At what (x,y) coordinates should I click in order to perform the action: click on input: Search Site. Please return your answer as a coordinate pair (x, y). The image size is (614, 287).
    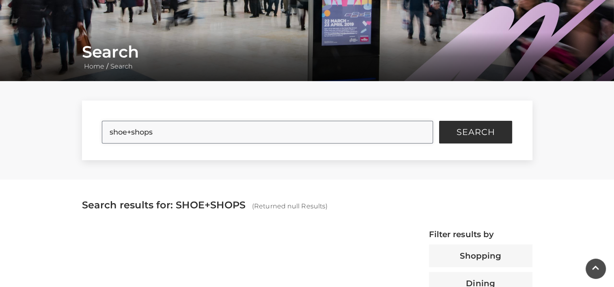
    Looking at the image, I should click on (267, 132).